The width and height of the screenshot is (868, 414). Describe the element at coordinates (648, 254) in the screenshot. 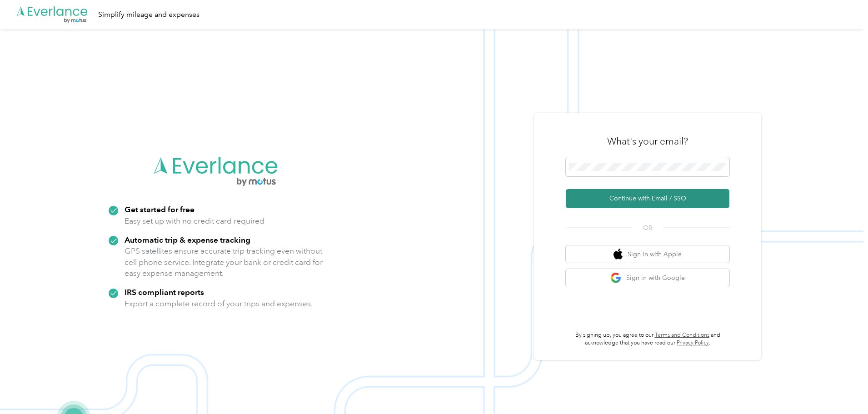

I see `button: apple logoSign in with Apple` at that location.